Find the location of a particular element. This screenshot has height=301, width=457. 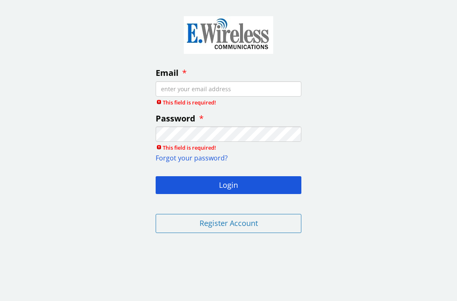

span: Email is located at coordinates (167, 72).